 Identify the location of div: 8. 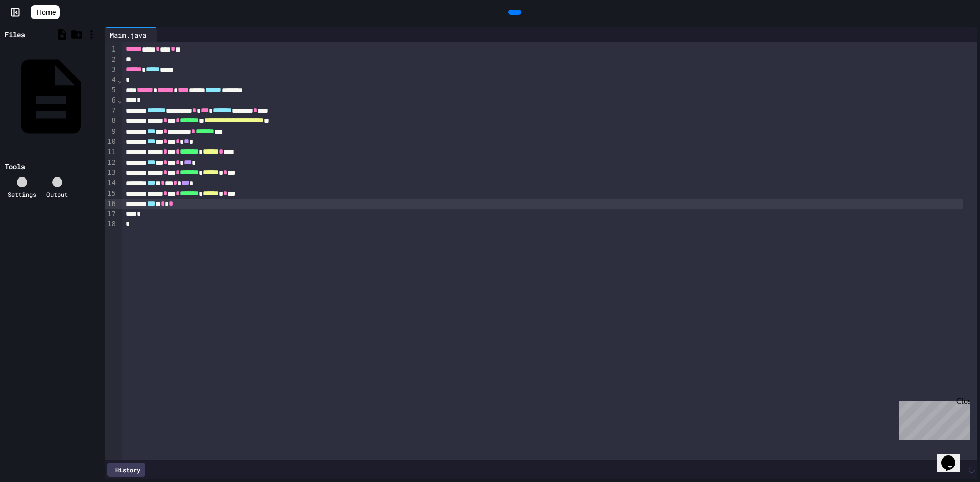
(111, 121).